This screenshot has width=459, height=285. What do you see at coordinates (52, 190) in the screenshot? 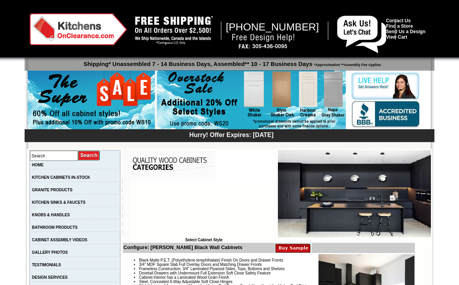
I see `a: GRANITE PRODUCTS` at bounding box center [52, 190].